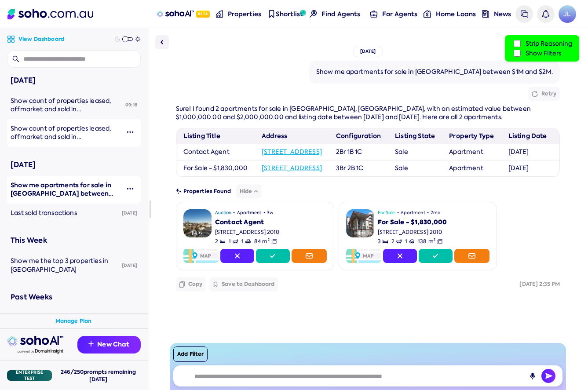 This screenshot has width=588, height=390. I want to click on img: Carspots, so click(412, 241).